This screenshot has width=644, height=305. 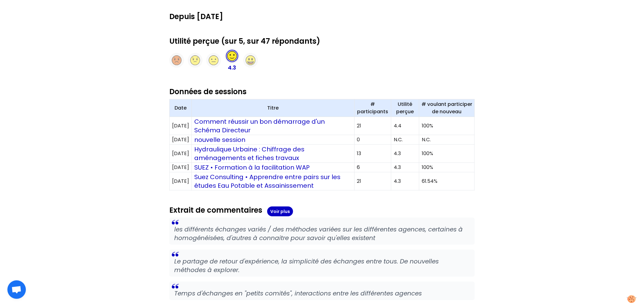 What do you see at coordinates (215, 210) in the screenshot?
I see `h2: Extrait de commentaires` at bounding box center [215, 210].